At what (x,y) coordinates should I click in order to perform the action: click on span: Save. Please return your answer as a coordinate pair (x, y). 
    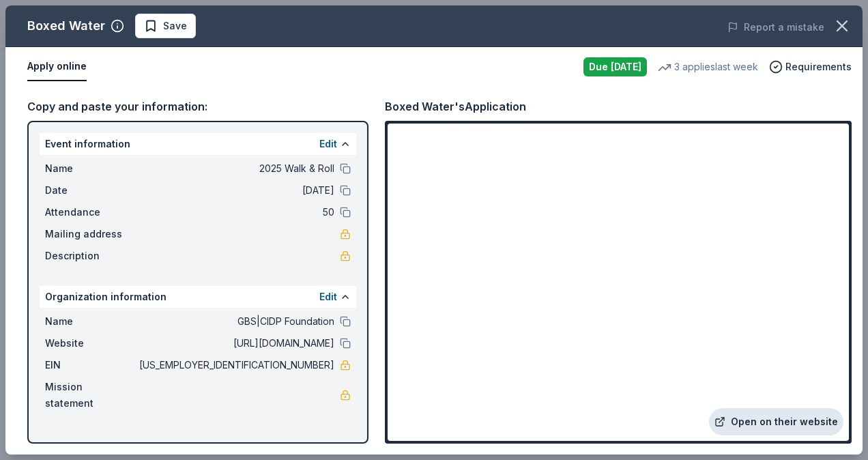
    Looking at the image, I should click on (175, 26).